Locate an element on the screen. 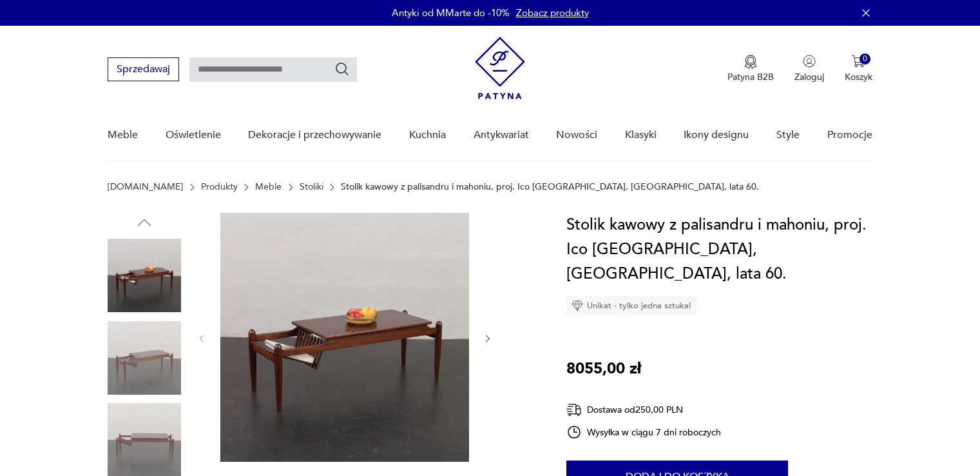 This screenshot has height=476, width=980. a: Stoliki is located at coordinates (311, 187).